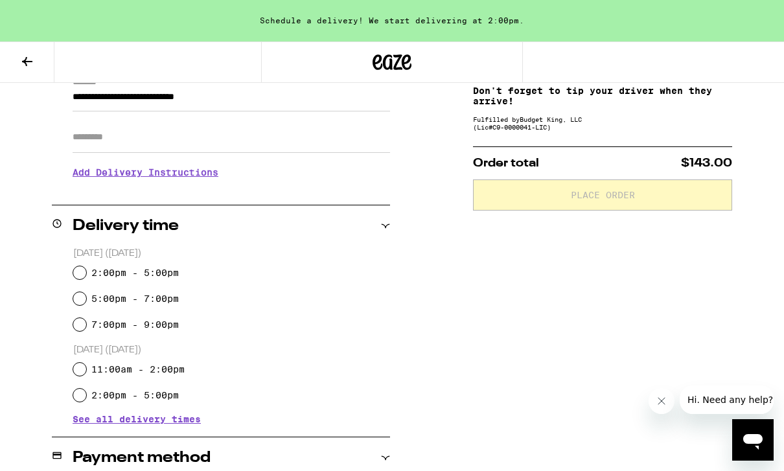 Image resolution: width=784 pixels, height=471 pixels. I want to click on button: Place Order, so click(603, 195).